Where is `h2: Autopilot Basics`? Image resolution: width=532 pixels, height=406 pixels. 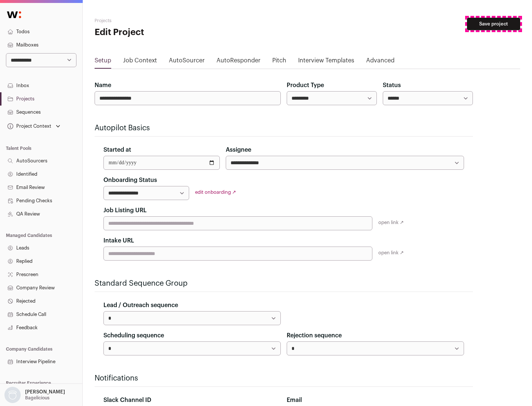
h2: Autopilot Basics is located at coordinates (284, 128).